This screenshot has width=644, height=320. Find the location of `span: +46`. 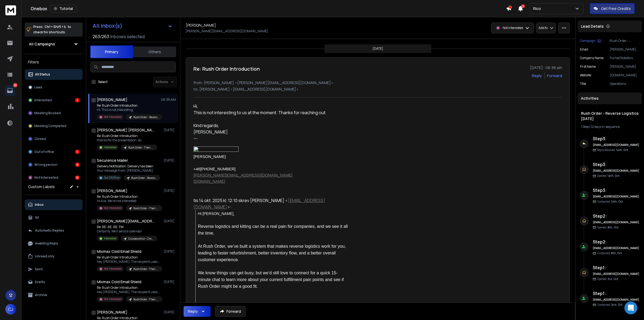

span: +46 is located at coordinates (197, 169).